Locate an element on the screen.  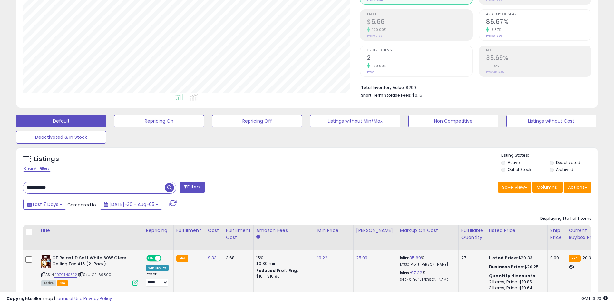
b: Listed Price: is located at coordinates (504, 257).